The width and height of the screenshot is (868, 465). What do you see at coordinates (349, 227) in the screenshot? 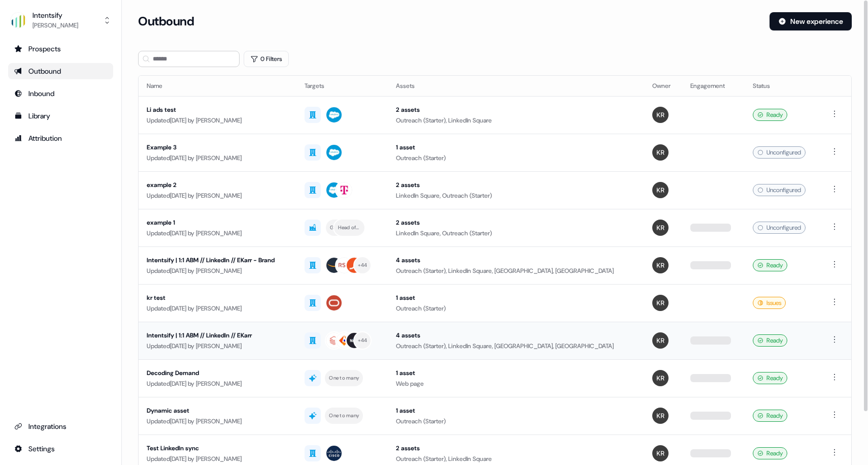
I see `div: Head of Product` at bounding box center [349, 227].